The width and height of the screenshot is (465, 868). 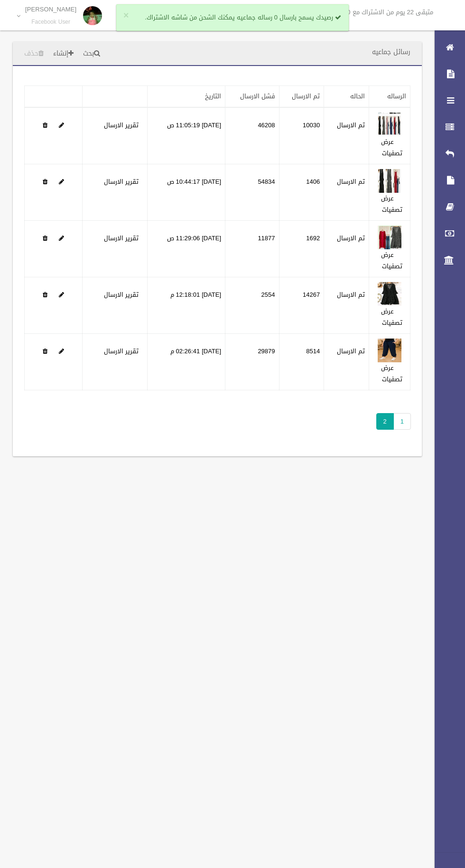 I want to click on a: فشل الارسال, so click(x=258, y=96).